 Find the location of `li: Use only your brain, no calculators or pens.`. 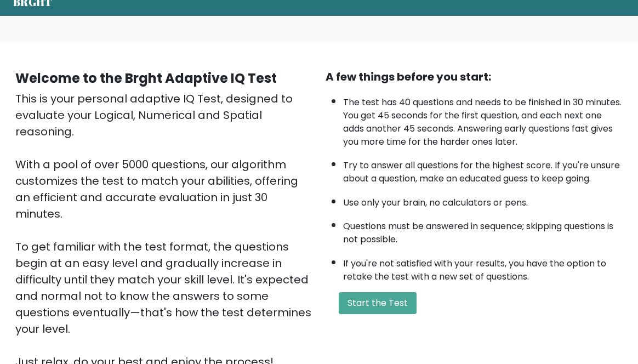

li: Use only your brain, no calculators or pens. is located at coordinates (483, 200).